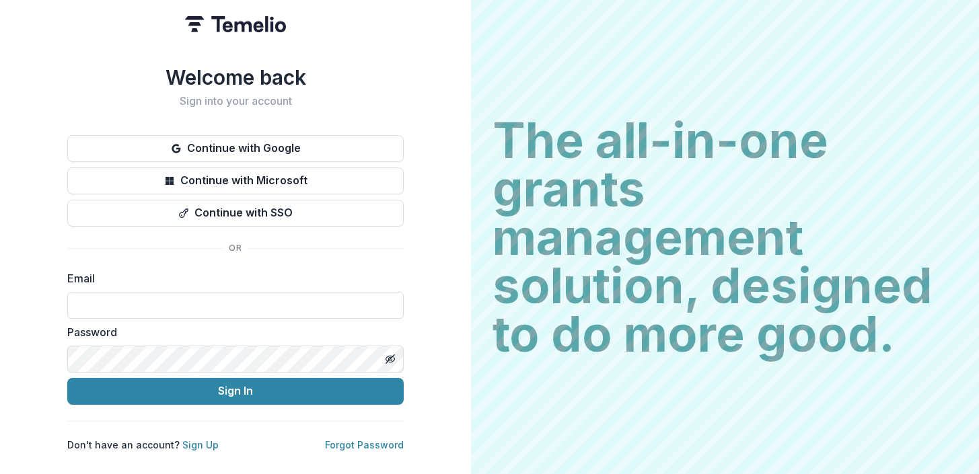  Describe the element at coordinates (235, 149) in the screenshot. I see `button: Continue with Google` at that location.